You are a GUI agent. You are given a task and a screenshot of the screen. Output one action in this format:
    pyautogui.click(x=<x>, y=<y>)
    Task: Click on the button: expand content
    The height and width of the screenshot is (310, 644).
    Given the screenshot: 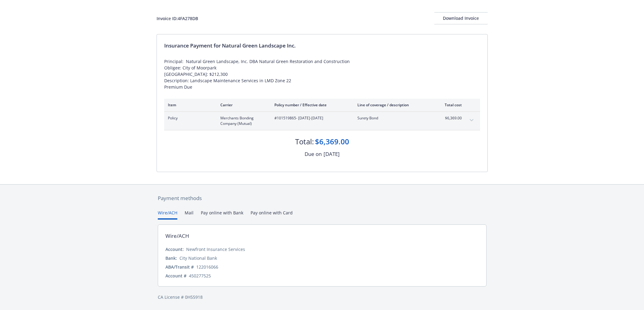 What is the action you would take?
    pyautogui.click(x=472, y=121)
    